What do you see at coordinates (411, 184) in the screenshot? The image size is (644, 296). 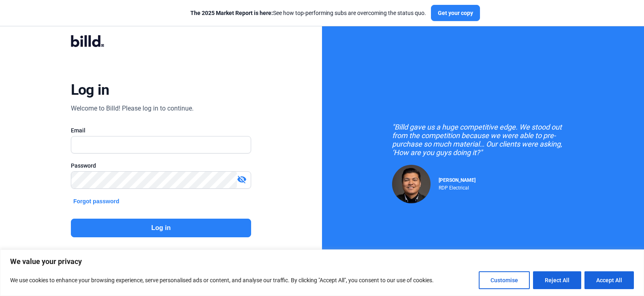 I see `img: Raul Pacheco` at bounding box center [411, 184].